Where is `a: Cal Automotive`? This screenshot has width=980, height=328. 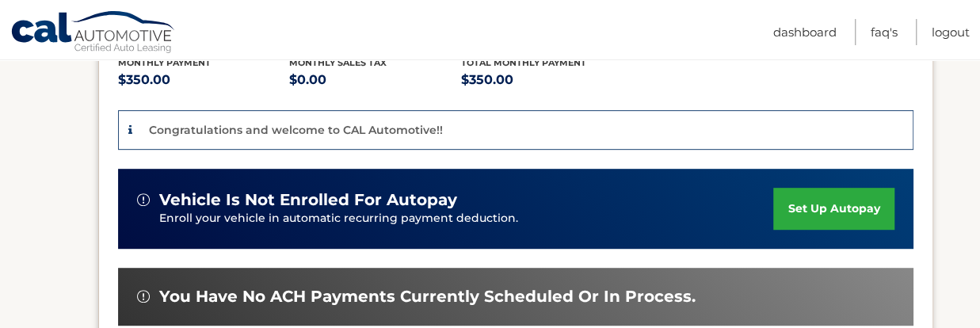 a: Cal Automotive is located at coordinates (93, 33).